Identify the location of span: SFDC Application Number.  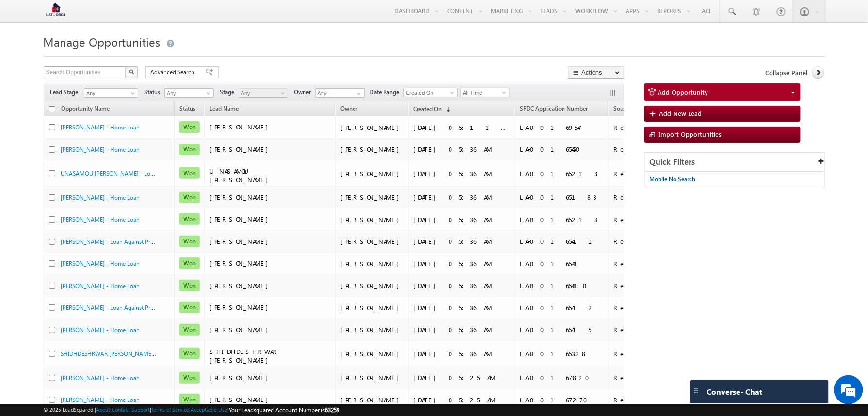
(554, 108).